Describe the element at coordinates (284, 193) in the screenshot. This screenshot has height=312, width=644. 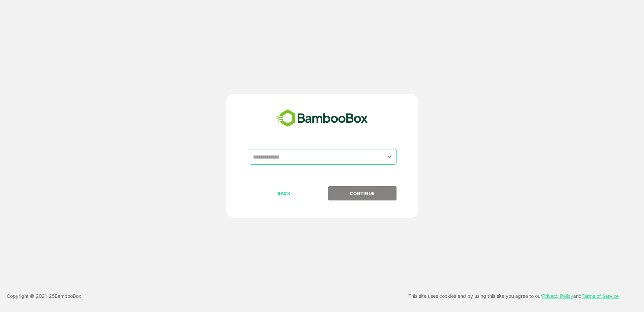
I see `p: BACK` at that location.